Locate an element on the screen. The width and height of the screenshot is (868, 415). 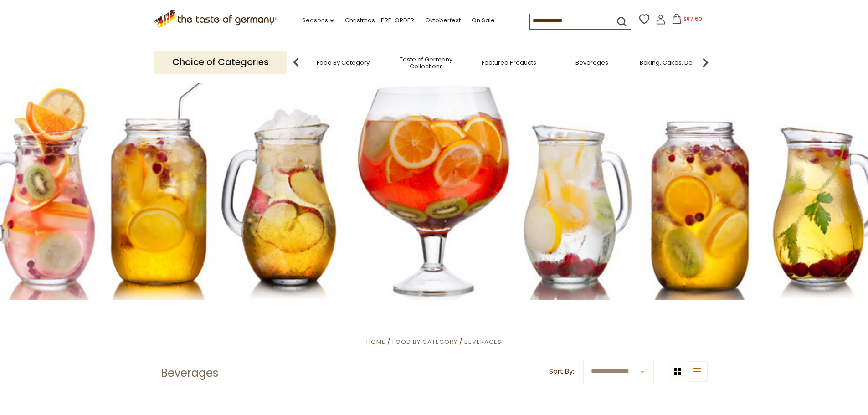
a: Featured Products is located at coordinates (509, 63).